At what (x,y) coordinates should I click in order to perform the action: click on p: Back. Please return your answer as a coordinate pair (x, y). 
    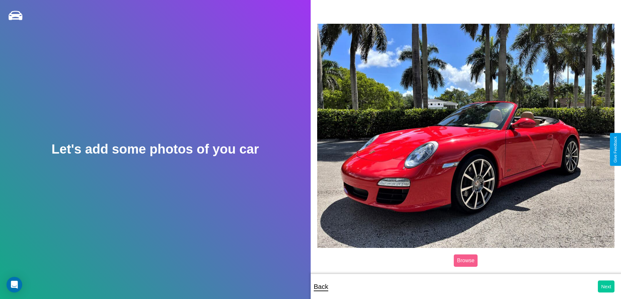
    Looking at the image, I should click on (321, 287).